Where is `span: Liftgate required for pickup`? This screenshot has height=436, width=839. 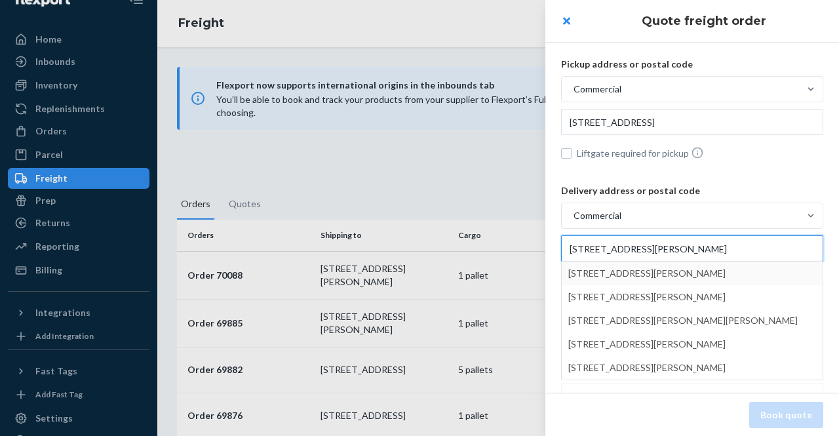 span: Liftgate required for pickup is located at coordinates (700, 153).